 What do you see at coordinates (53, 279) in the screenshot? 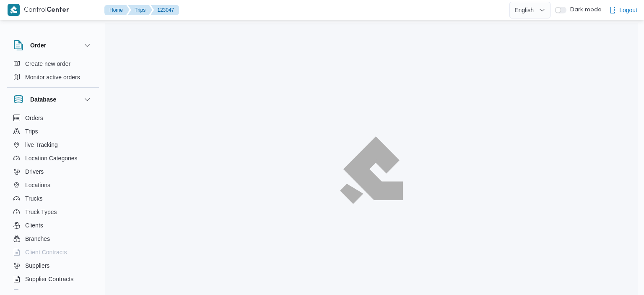
I see `button: Supplier Contracts` at bounding box center [53, 279].